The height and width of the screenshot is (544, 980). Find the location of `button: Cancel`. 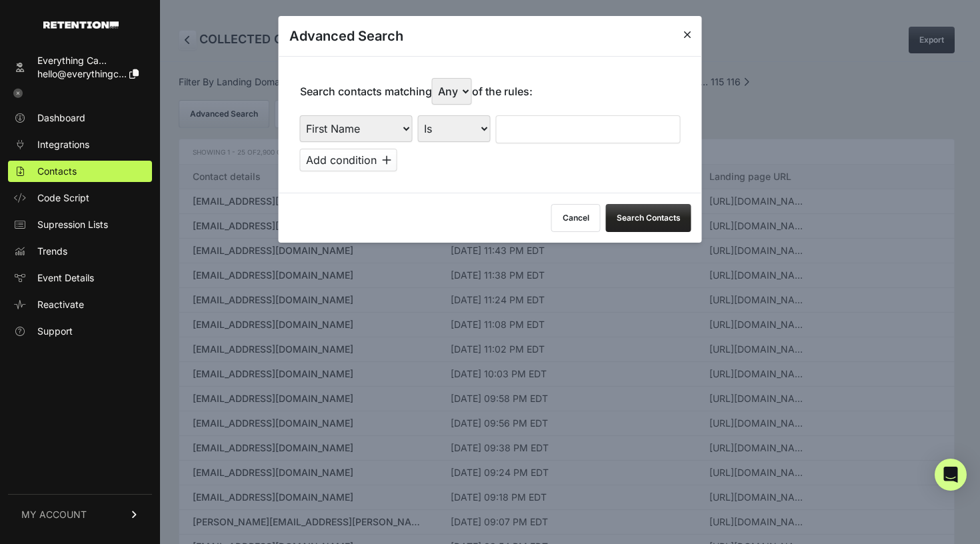

button: Cancel is located at coordinates (576, 219).